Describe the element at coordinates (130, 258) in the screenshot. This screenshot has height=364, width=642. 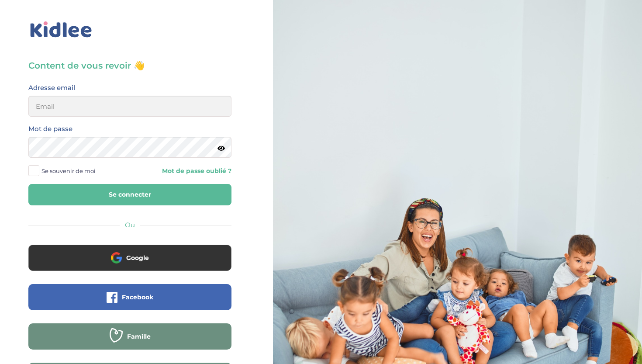
I see `button: Google` at that location.